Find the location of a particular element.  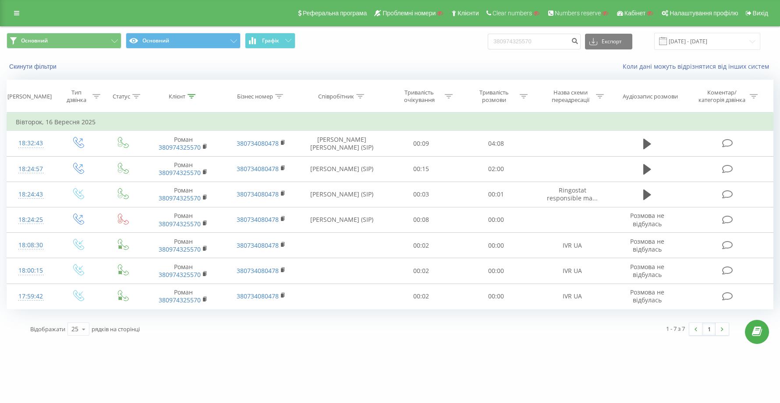

td: Вівторок, 16 Вересня 2025 is located at coordinates (390, 122).